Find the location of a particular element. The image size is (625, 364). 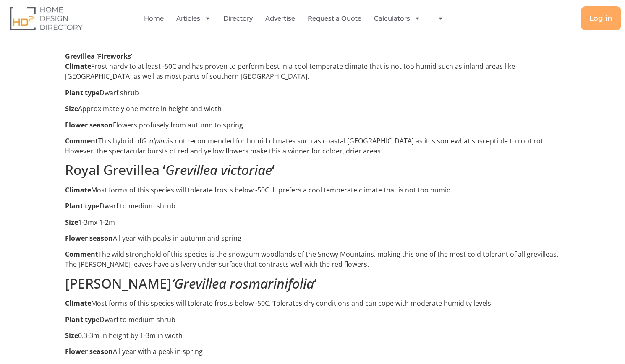

h2: Royal Grevillea ‘ ‘ is located at coordinates (313, 170).